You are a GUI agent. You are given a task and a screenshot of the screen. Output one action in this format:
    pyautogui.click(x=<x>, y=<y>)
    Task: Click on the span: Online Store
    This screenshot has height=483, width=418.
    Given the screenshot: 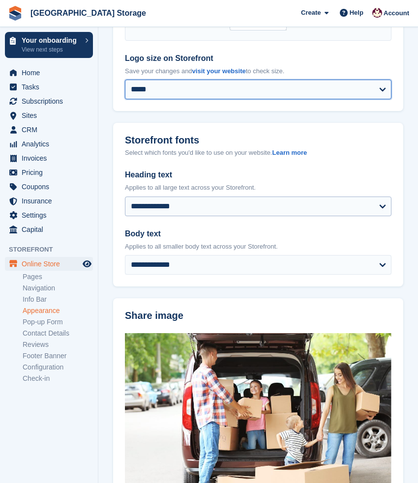 What is the action you would take?
    pyautogui.click(x=51, y=264)
    